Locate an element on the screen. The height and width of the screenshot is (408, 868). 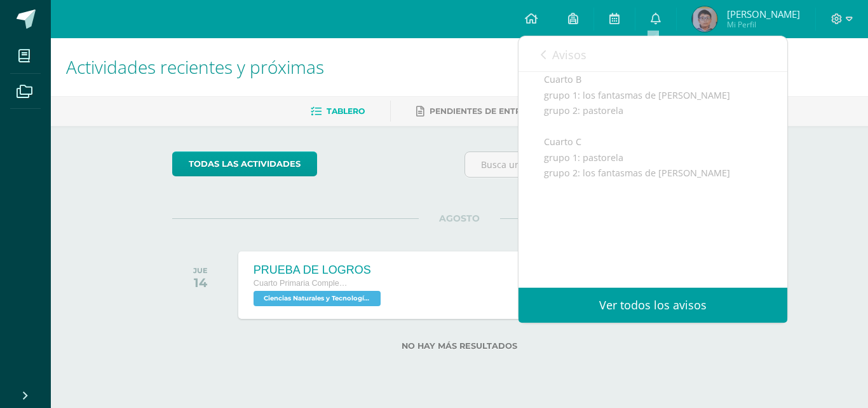
a: todas las Actividades is located at coordinates (245, 163).